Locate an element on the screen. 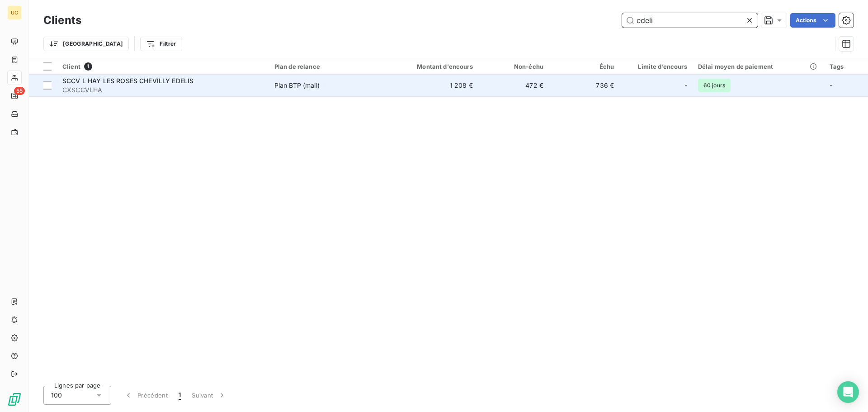 Image resolution: width=868 pixels, height=412 pixels. div: Délai moyen de paiement is located at coordinates (758, 66).